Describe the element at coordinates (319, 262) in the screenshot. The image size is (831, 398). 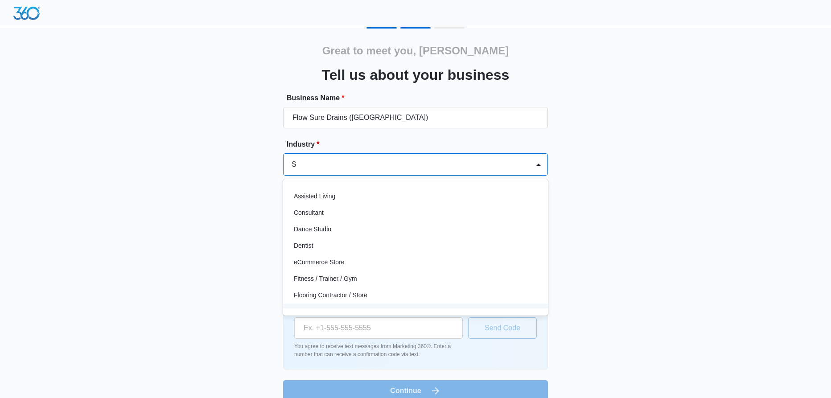
I see `p: eCommerce Store` at that location.